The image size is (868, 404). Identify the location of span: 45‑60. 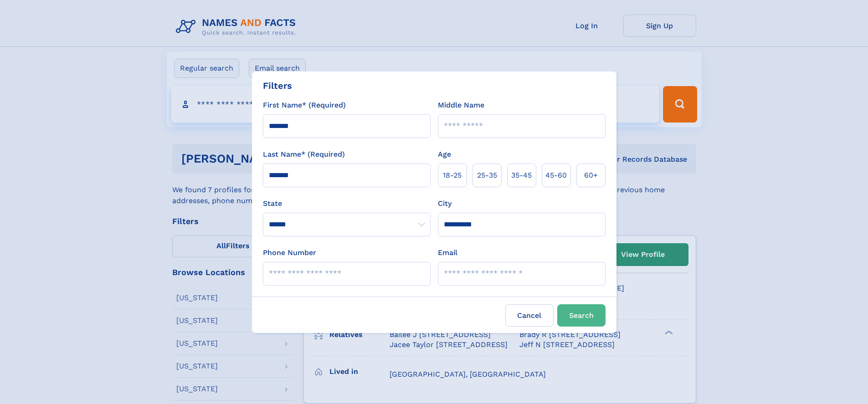
(556, 175).